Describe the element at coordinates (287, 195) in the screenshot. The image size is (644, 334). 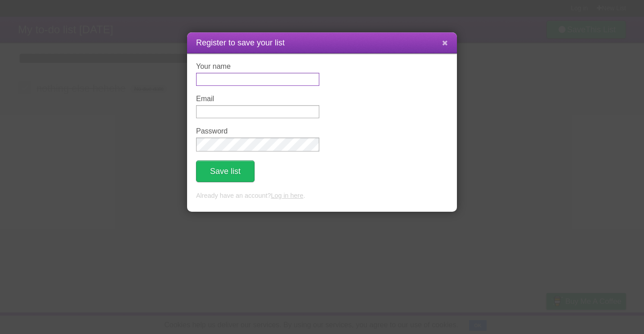
I see `a: Log in here` at that location.